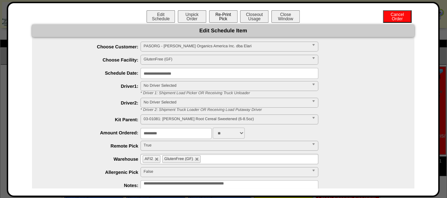  Describe the element at coordinates (223, 16) in the screenshot. I see `button: Re-PrintPick` at that location.